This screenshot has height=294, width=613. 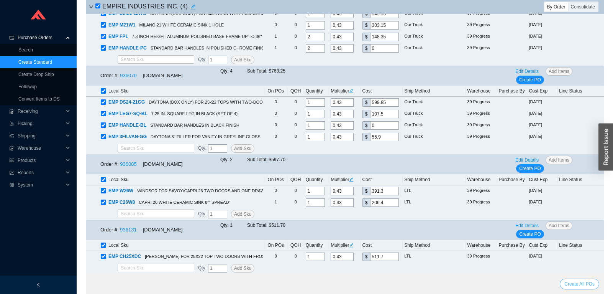 I want to click on span: 1, so click(x=231, y=225).